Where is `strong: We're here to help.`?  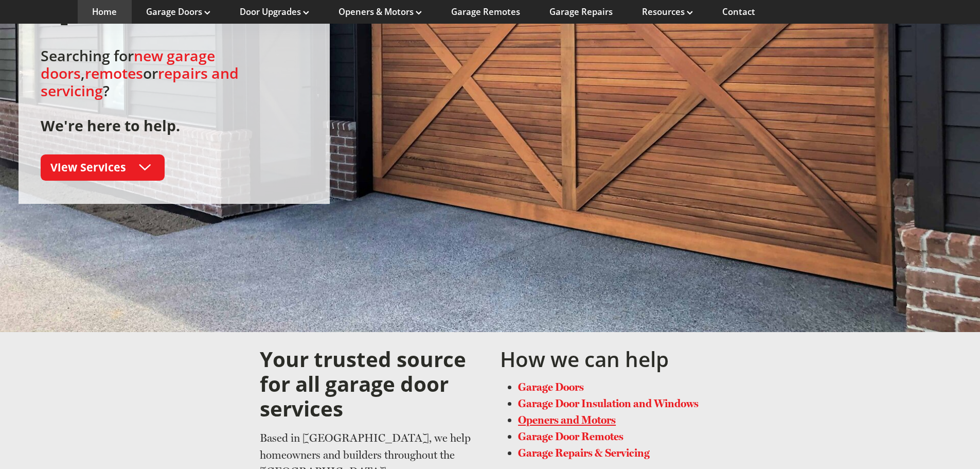 strong: We're here to help. is located at coordinates (110, 126).